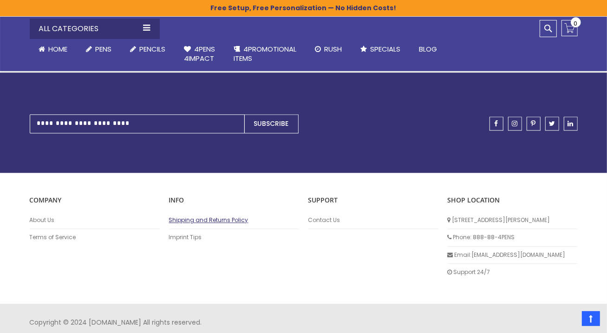  What do you see at coordinates (496, 123) in the screenshot?
I see `a: facebook` at bounding box center [496, 123].